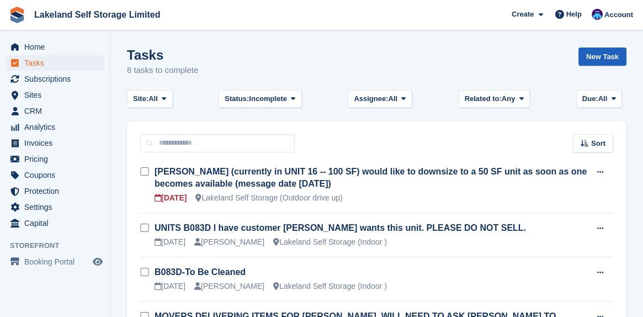 The height and width of the screenshot is (317, 643). What do you see at coordinates (57, 223) in the screenshot?
I see `span: Capital` at bounding box center [57, 223].